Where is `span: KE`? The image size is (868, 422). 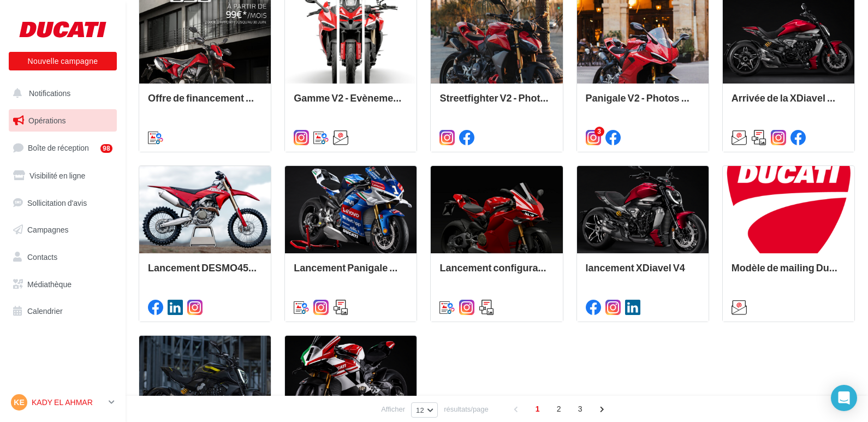 span: KE is located at coordinates (18, 403).